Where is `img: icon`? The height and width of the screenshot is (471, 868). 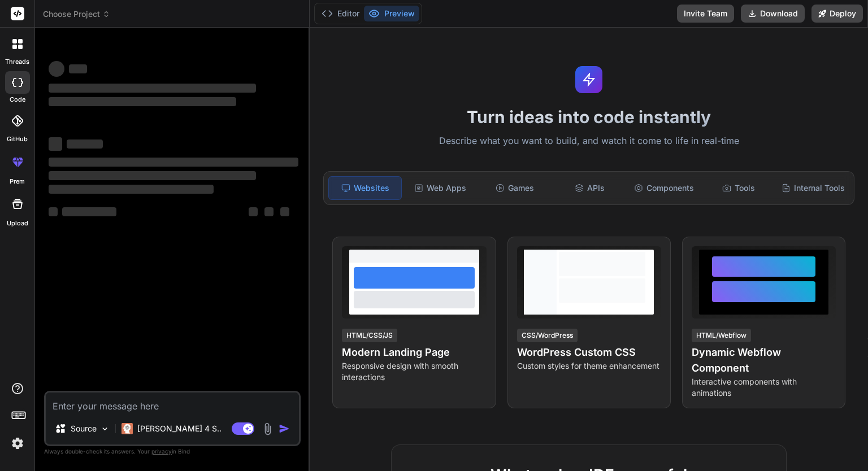
img: icon is located at coordinates (285, 429).